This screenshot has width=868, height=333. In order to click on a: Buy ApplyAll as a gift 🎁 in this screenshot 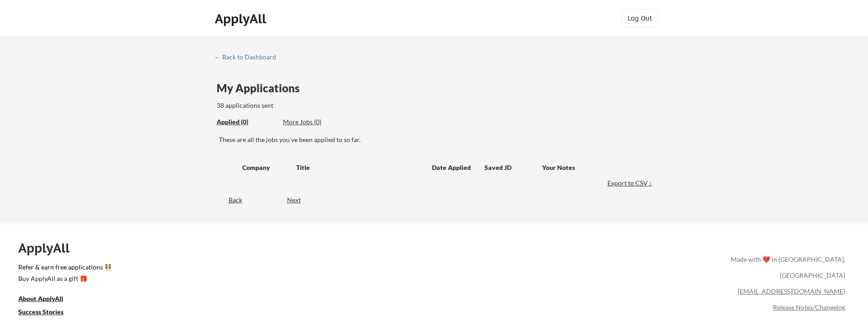, I will do `click(64, 279)`.